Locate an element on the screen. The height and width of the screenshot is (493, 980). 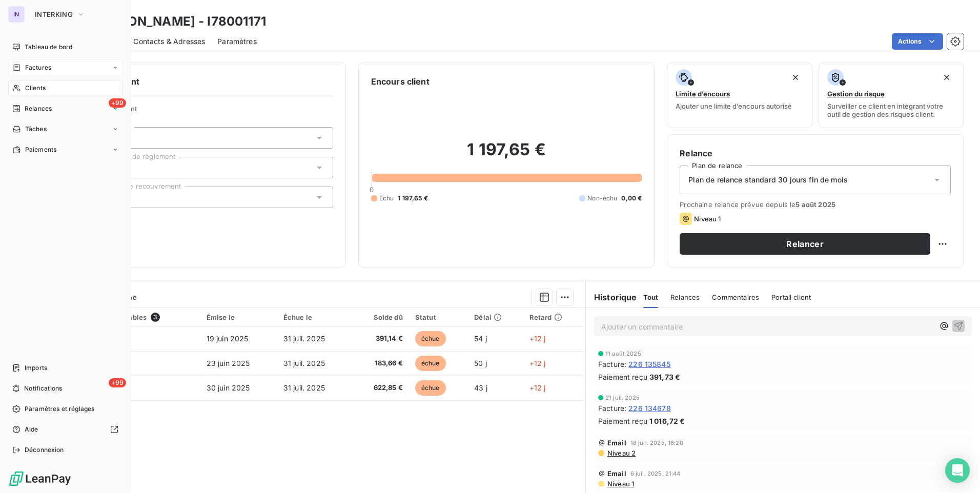
div: IN is located at coordinates (17, 14).